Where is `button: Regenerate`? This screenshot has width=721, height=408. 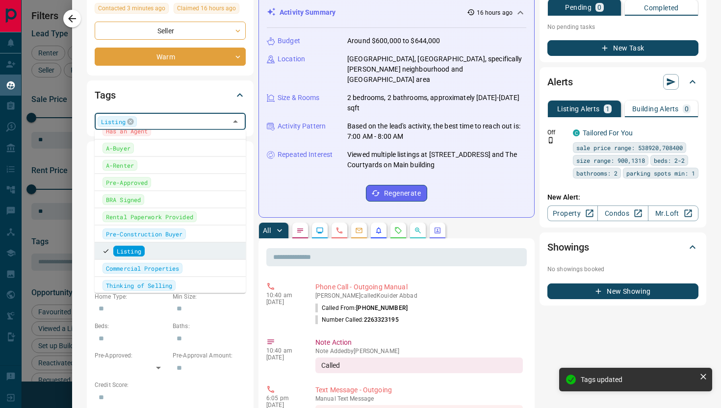
button: Regenerate is located at coordinates (396, 193).